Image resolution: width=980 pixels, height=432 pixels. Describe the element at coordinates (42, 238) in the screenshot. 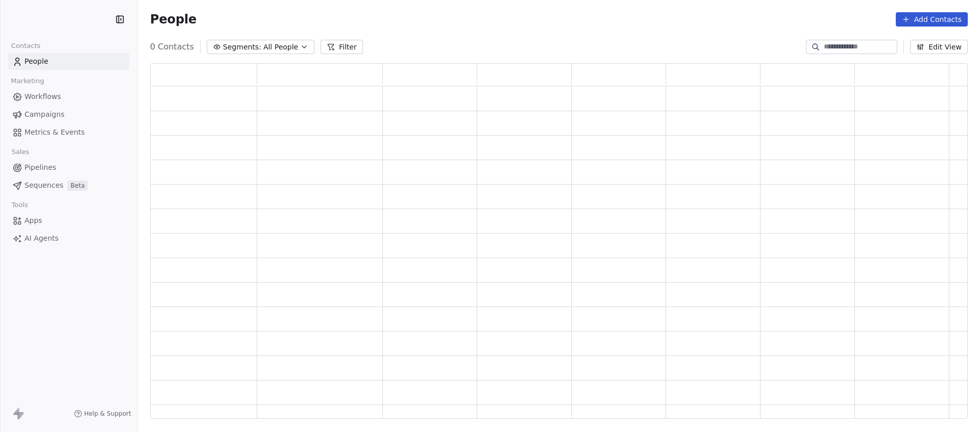

I see `span: AI Agents` at that location.